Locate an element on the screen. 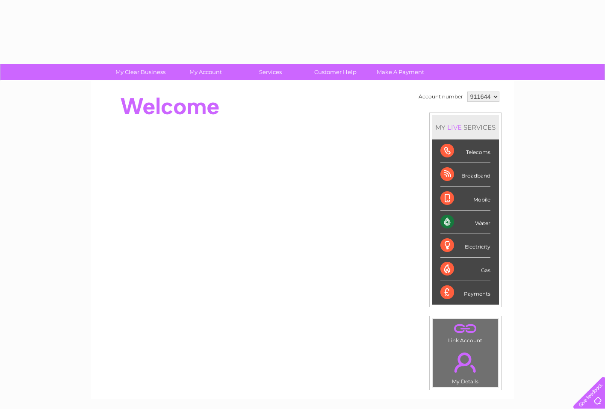  div: Water is located at coordinates (465, 222).